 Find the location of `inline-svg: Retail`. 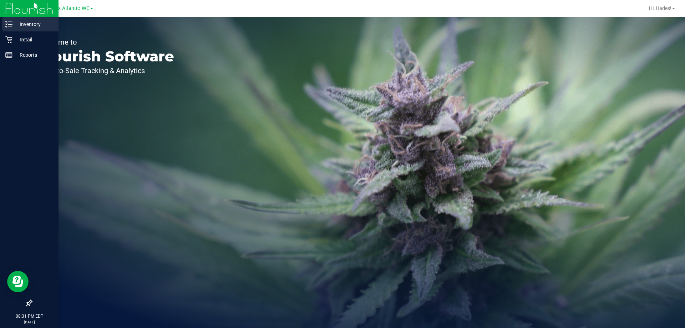

inline-svg: Retail is located at coordinates (9, 40).